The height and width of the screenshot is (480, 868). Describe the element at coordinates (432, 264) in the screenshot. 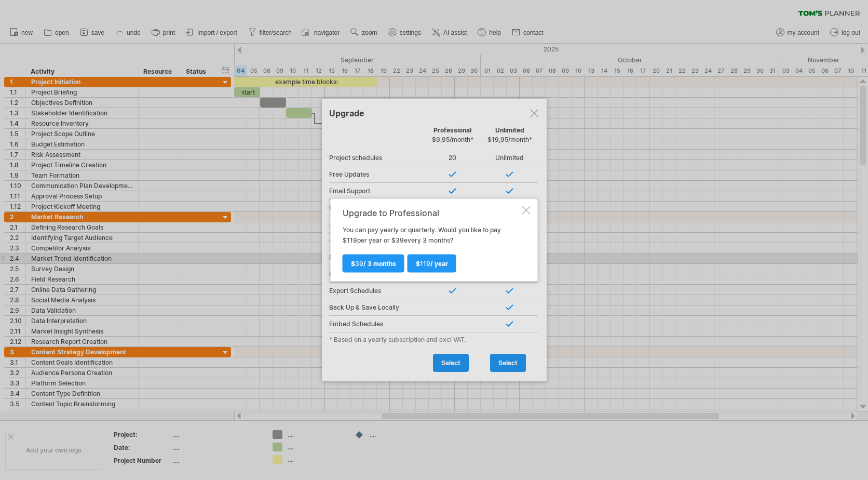

I see `a: $119/ year` at that location.